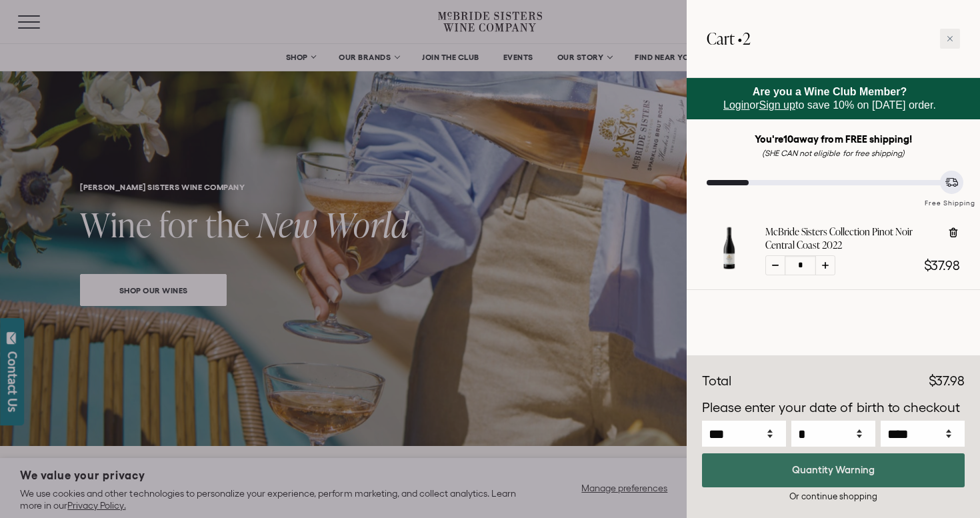  I want to click on div: Or continue shopping, so click(833, 495).